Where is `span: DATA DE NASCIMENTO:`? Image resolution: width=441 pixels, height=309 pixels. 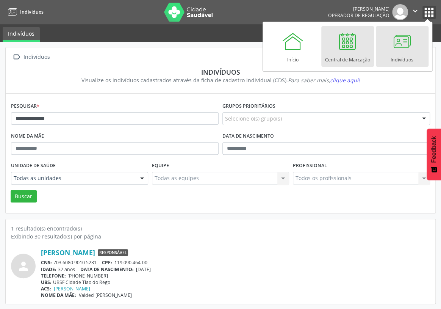
span: DATA DE NASCIMENTO: is located at coordinates (107, 269).